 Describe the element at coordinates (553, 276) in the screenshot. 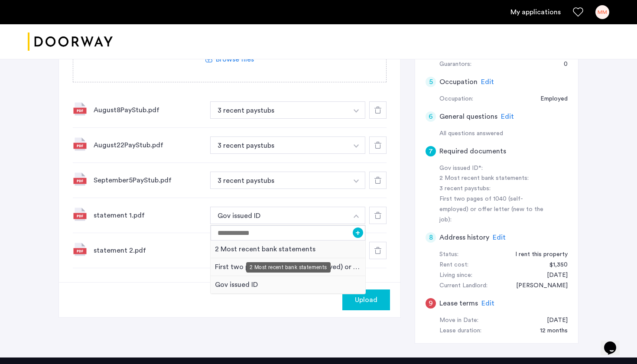

I see `div: 07/31/2025` at that location.